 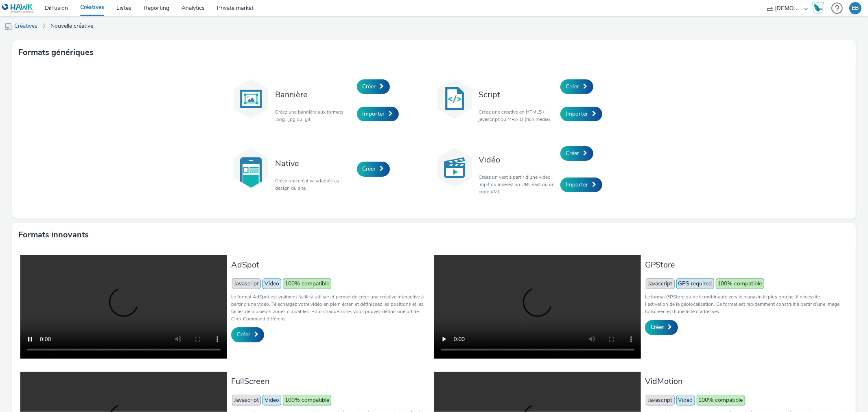 I want to click on img: video.svg, so click(x=455, y=168).